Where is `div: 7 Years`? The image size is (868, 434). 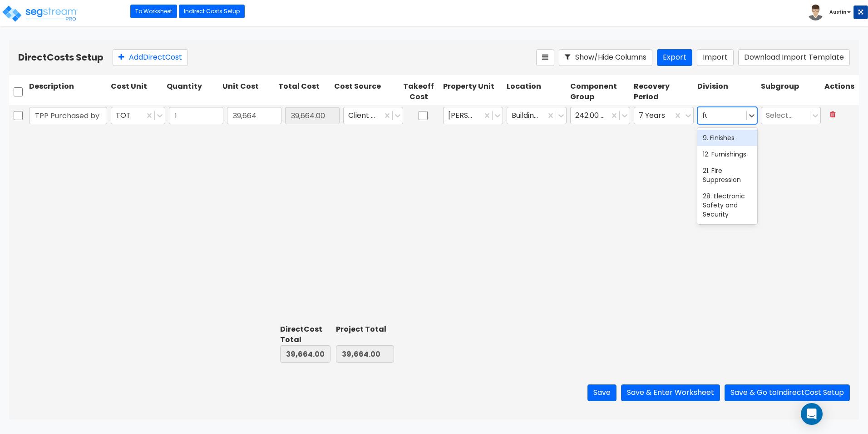
div: 7 Years is located at coordinates (664, 115).